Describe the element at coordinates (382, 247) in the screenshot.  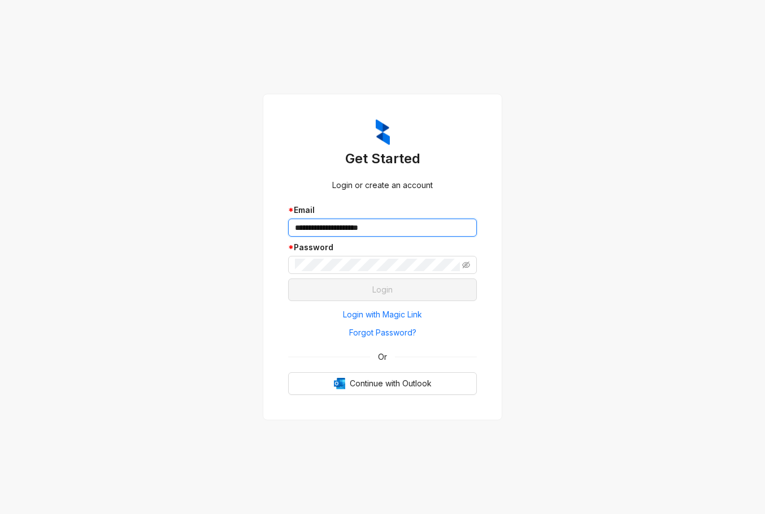
I see `div: Password` at that location.